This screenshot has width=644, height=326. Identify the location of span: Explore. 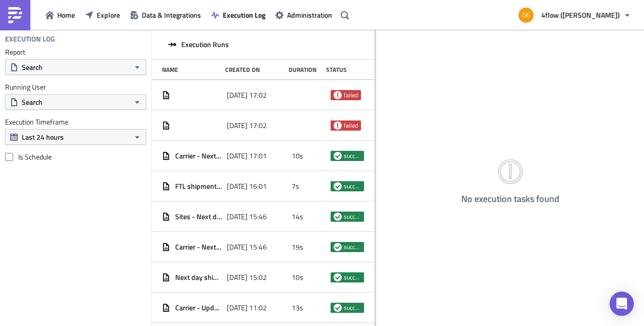
(108, 14).